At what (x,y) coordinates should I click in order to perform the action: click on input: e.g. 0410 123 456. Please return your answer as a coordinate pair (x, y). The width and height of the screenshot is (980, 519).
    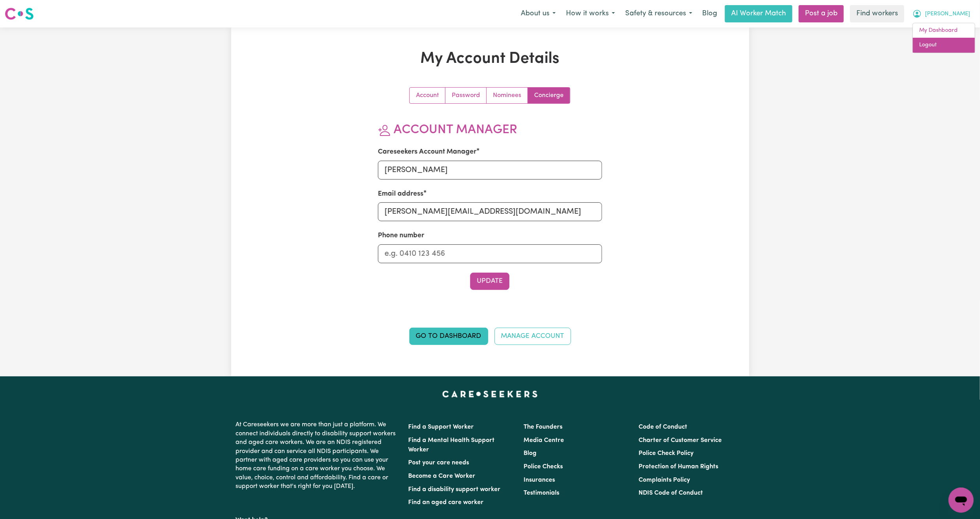
    Looking at the image, I should click on (490, 253).